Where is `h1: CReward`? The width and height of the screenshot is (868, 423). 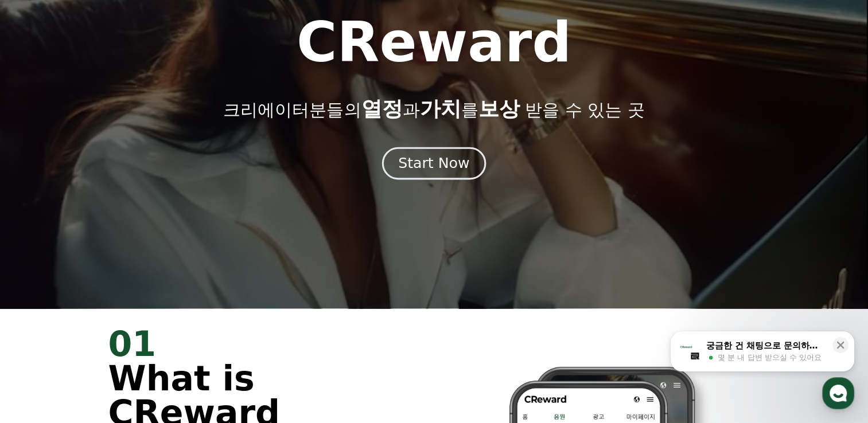
h1: CReward is located at coordinates (433, 43).